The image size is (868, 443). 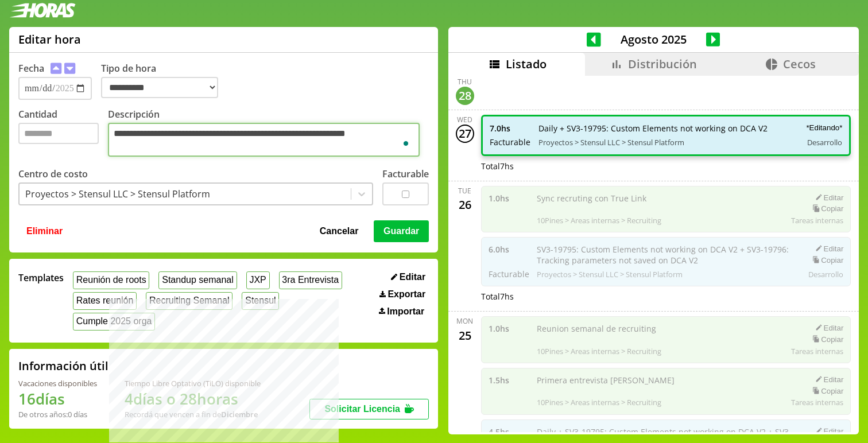 I want to click on h1: Editar hora, so click(x=49, y=39).